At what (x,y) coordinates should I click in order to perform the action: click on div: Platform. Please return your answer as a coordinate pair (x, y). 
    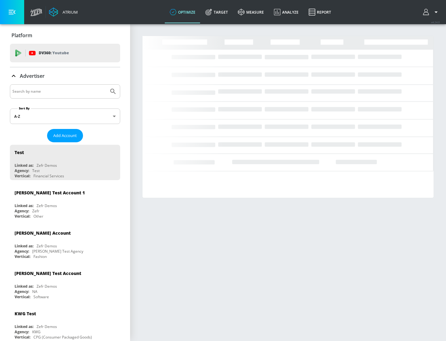
    Looking at the image, I should click on (65, 35).